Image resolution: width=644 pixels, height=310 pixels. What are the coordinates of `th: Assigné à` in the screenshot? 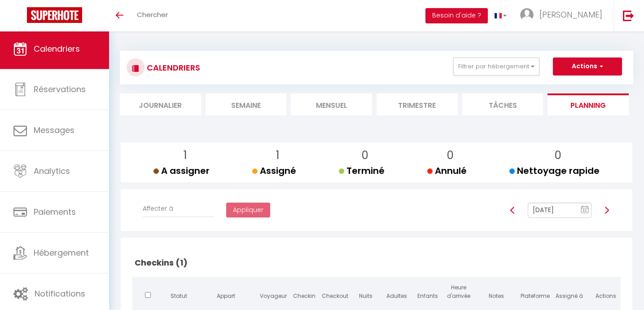 It's located at (569, 293).